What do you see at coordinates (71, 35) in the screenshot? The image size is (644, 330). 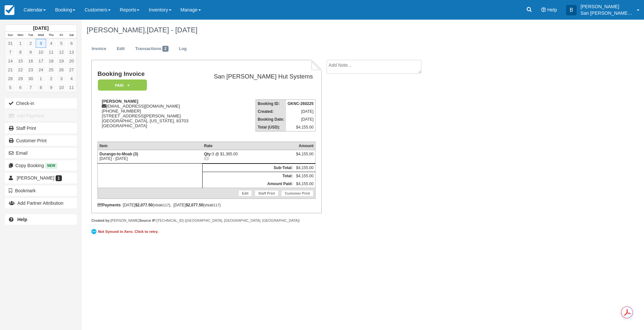 I see `th: Sat` at bounding box center [71, 35].